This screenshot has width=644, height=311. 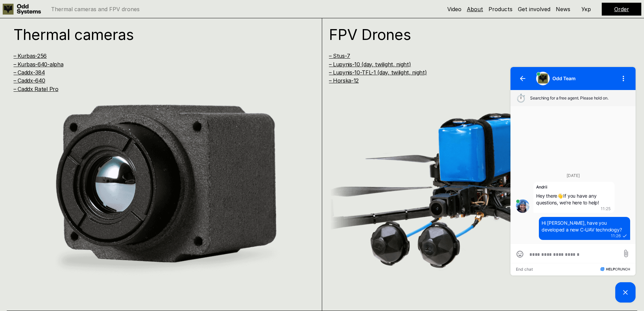 I want to click on a: Video, so click(x=454, y=9).